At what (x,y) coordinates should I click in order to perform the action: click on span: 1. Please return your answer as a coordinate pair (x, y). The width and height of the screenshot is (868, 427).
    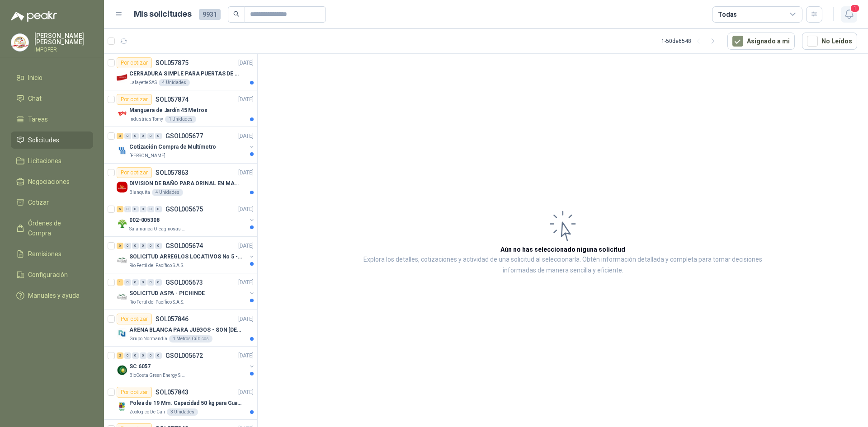
    Looking at the image, I should click on (855, 8).